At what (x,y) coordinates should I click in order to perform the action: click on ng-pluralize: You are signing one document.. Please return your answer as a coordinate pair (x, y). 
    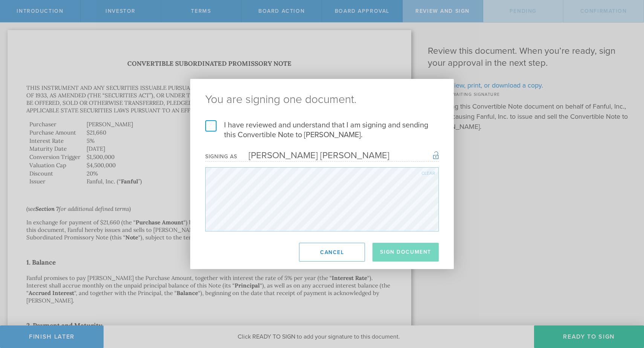
    Looking at the image, I should click on (322, 100).